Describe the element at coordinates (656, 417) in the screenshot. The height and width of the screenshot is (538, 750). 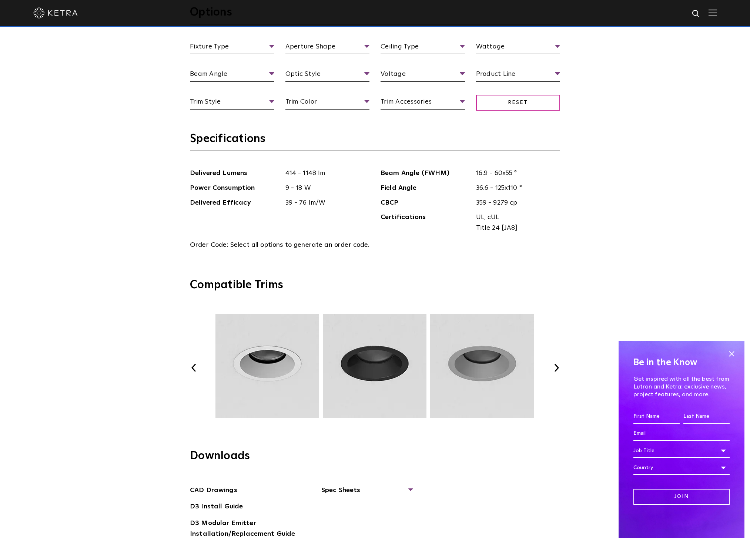
I see `input: First Name` at that location.